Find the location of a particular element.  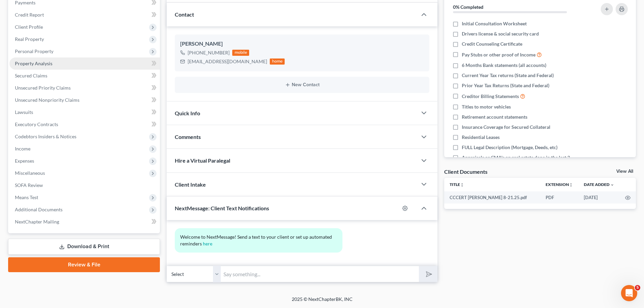

span: Initial Consultation Worksheet is located at coordinates (494, 24).